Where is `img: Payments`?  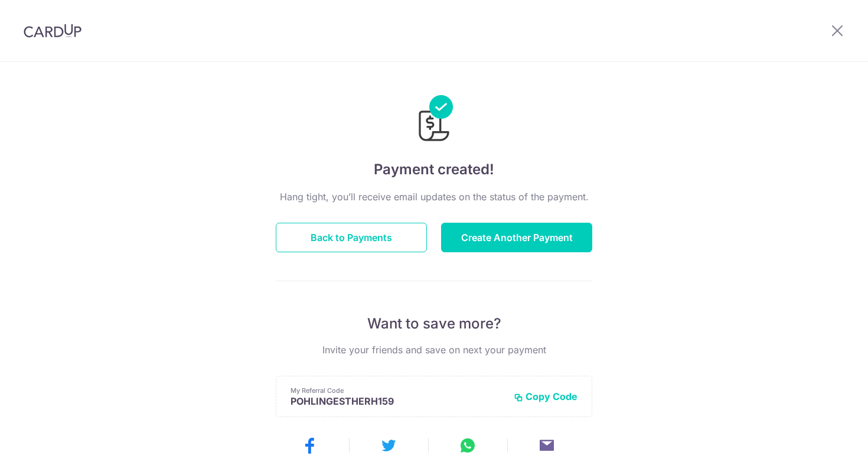
img: Payments is located at coordinates (434, 120).